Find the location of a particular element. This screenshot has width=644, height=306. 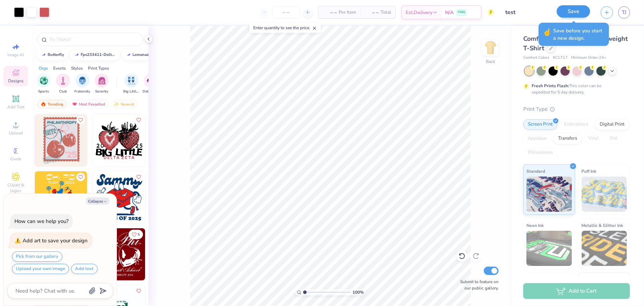

div: Events is located at coordinates (60, 68).